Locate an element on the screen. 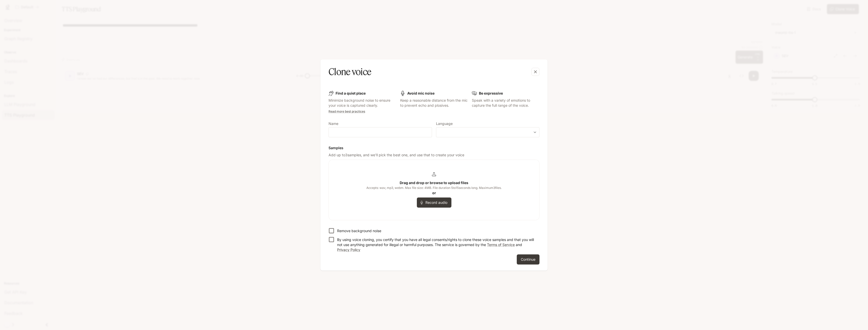 The width and height of the screenshot is (868, 330). p: Name is located at coordinates (333, 124).